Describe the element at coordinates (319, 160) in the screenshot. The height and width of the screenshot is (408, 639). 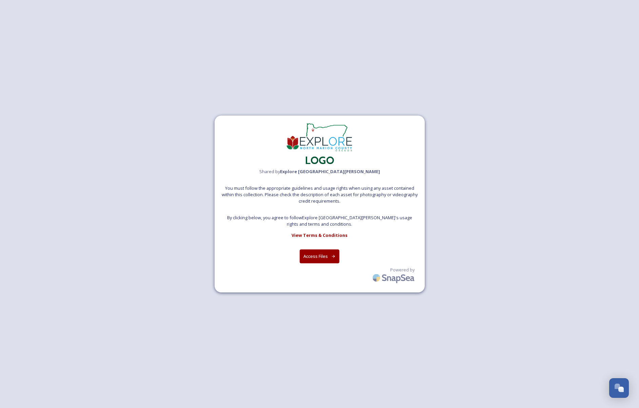
I see `h2: LOGO` at that location.